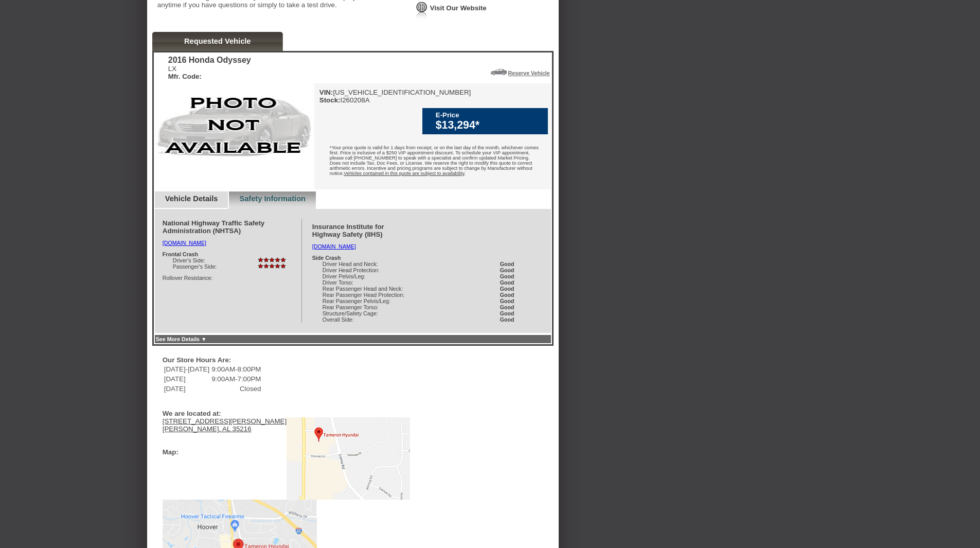 Image resolution: width=980 pixels, height=548 pixels. Describe the element at coordinates (236, 388) in the screenshot. I see `td: Closed` at that location.